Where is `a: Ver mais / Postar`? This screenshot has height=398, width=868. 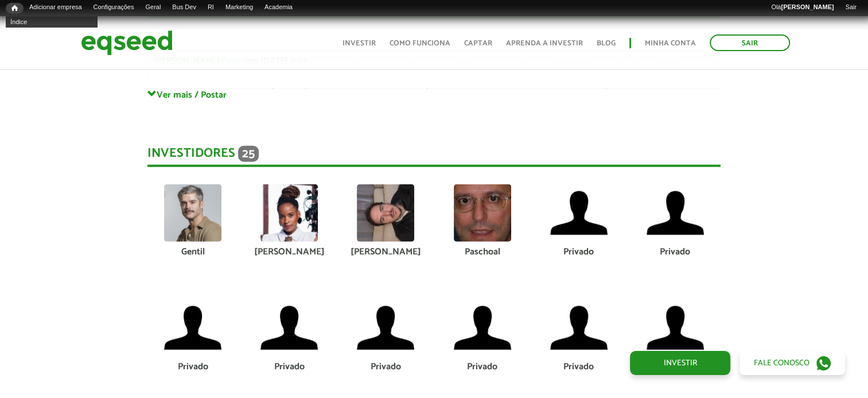 a: Ver mais / Postar is located at coordinates (434, 94).